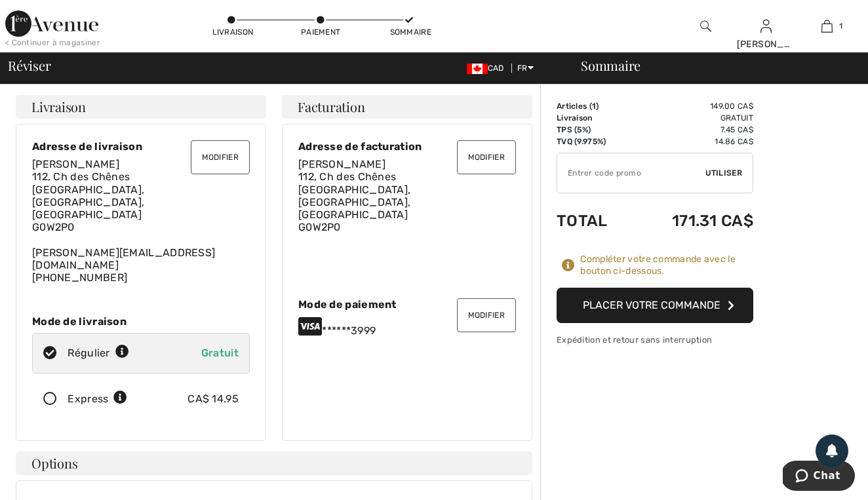  What do you see at coordinates (477, 69) in the screenshot?
I see `img: Canadian Dollar` at bounding box center [477, 69].